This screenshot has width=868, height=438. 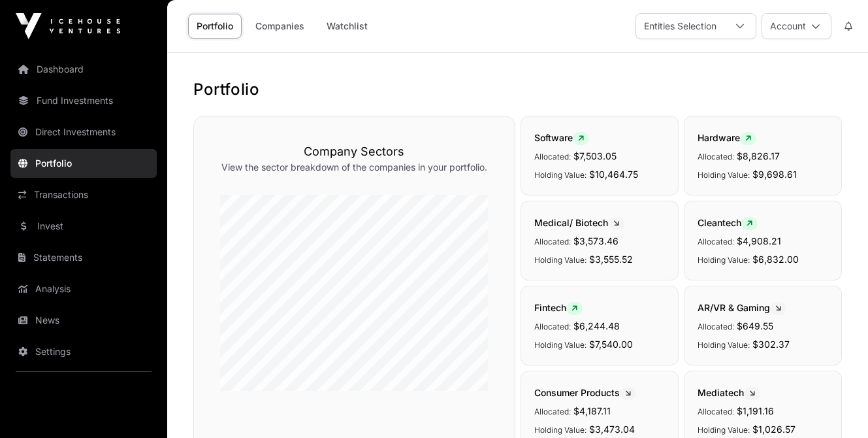 What do you see at coordinates (755, 411) in the screenshot?
I see `span: $1,191.16` at bounding box center [755, 411].